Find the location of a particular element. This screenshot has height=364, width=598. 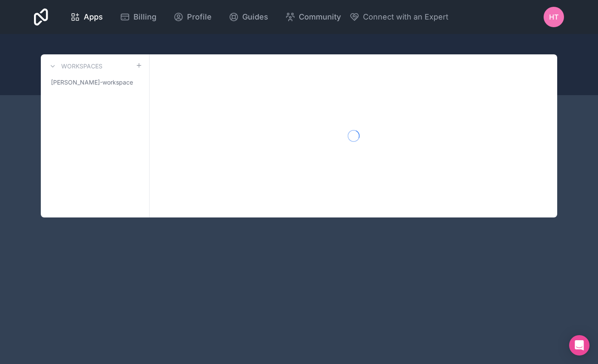

span: Profile is located at coordinates (199, 17).